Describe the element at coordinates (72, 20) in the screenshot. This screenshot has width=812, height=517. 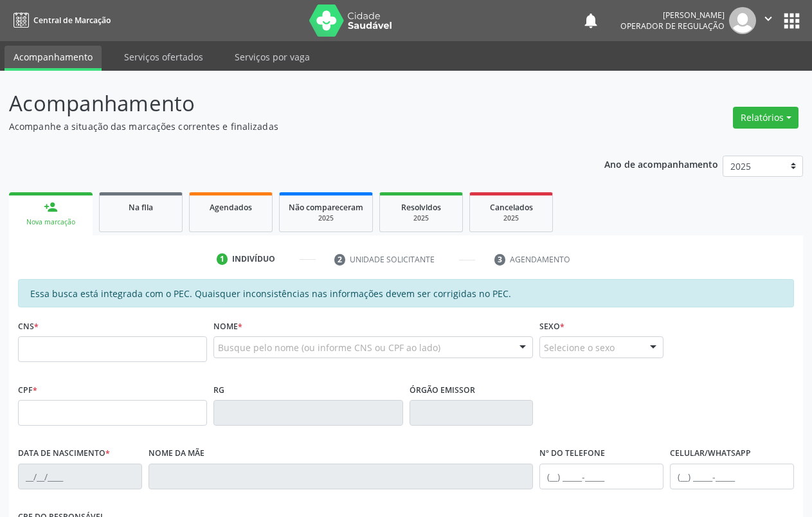
I see `span: Central de Marcação` at that location.